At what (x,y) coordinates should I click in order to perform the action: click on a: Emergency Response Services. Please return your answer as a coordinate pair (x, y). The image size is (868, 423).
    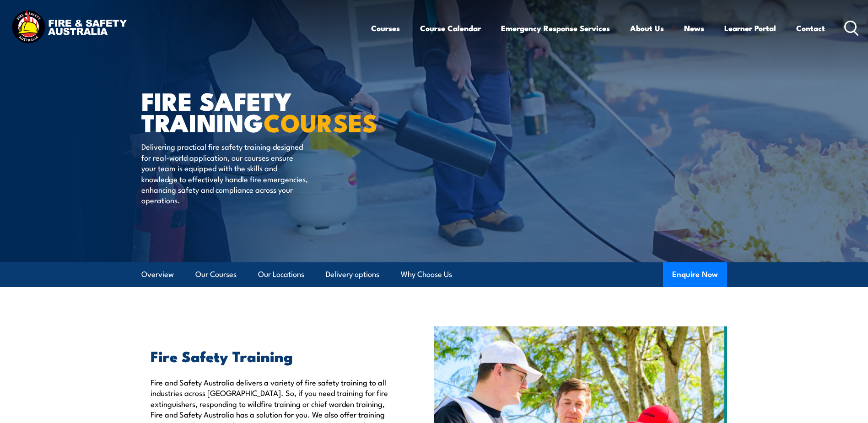
    Looking at the image, I should click on (556, 28).